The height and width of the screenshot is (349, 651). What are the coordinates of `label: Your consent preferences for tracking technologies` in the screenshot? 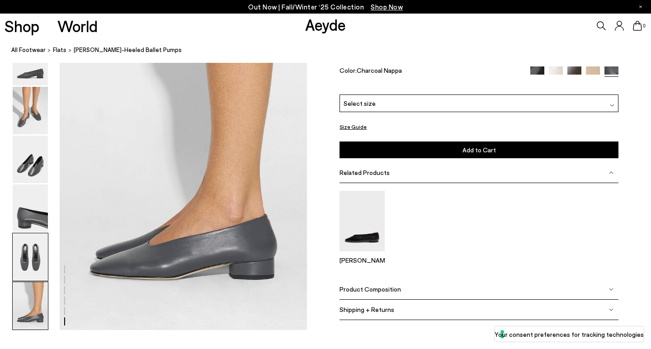 It's located at (569, 334).